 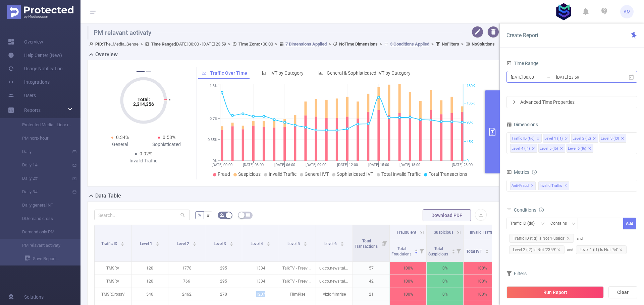 What do you see at coordinates (523, 148) in the screenshot?
I see `li: Level 4 (l4)` at bounding box center [523, 148].